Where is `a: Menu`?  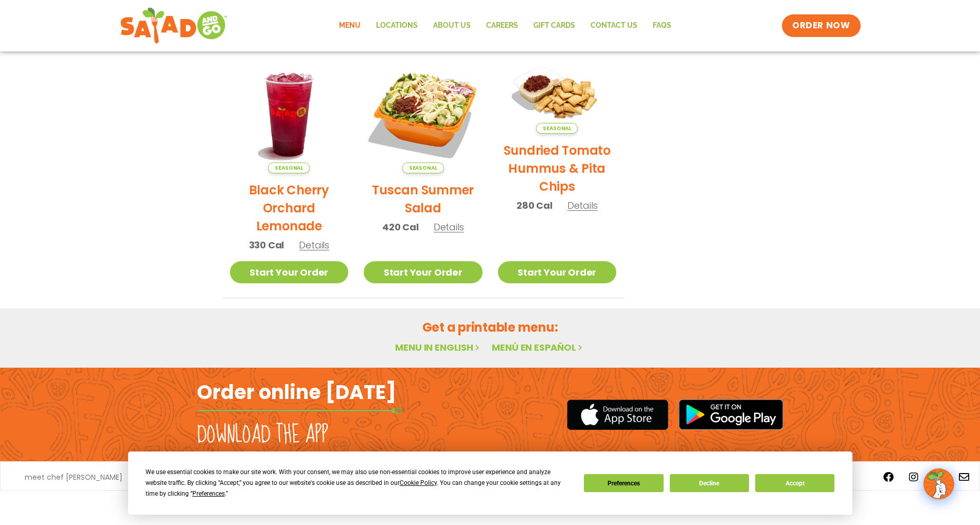 a: Menu is located at coordinates (350, 26).